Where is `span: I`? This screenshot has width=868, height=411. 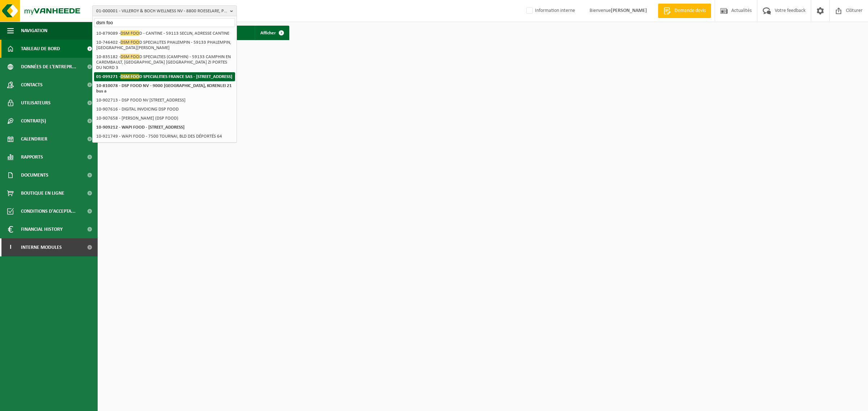
span: I is located at coordinates (11, 248).